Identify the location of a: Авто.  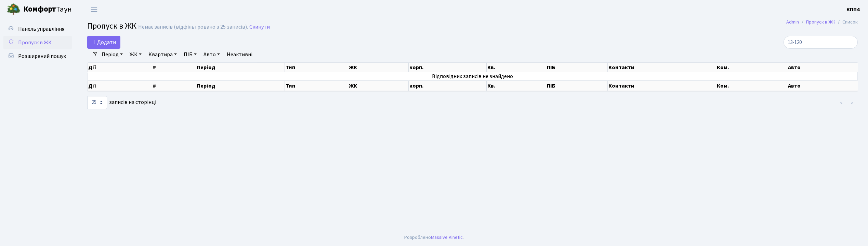
(211, 54).